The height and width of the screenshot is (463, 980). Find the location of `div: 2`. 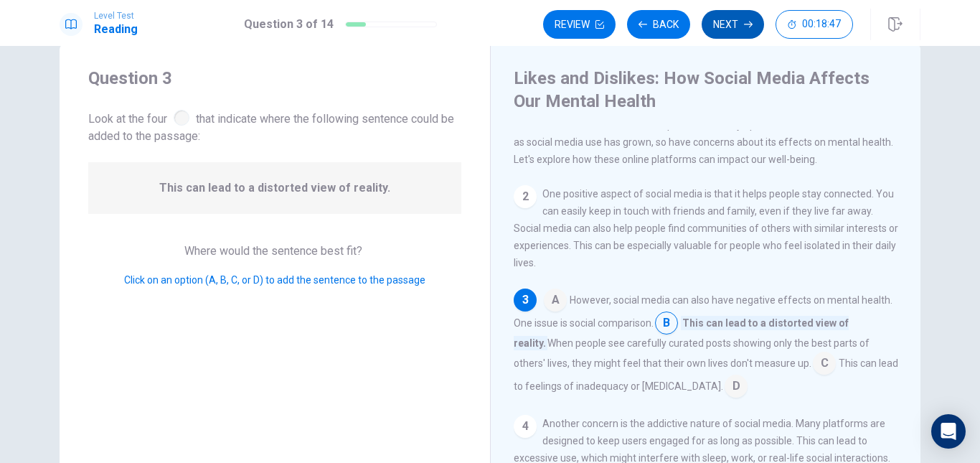

div: 2 is located at coordinates (525, 197).